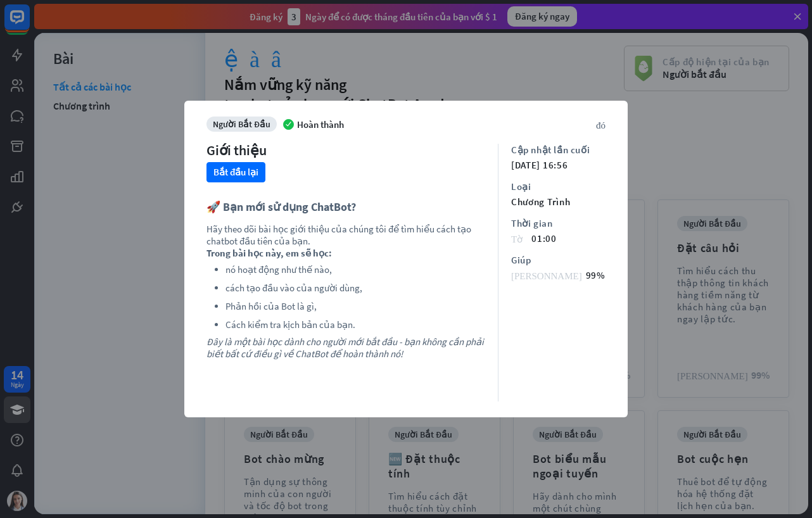 This screenshot has height=518, width=812. What do you see at coordinates (519, 238) in the screenshot?
I see `i: Thời gian` at bounding box center [519, 238].